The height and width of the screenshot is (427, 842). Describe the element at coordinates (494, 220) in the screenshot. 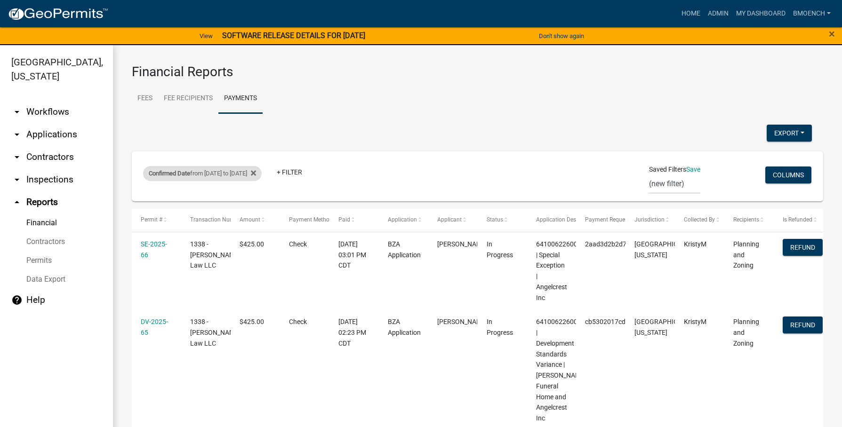

I see `span: Status` at that location.